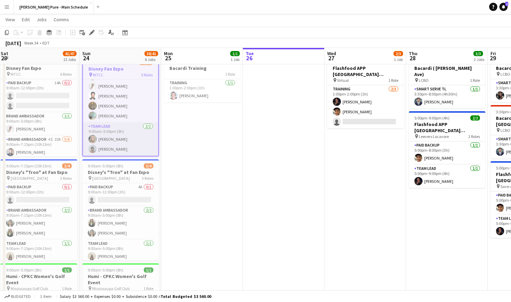 The height and width of the screenshot is (302, 511). What do you see at coordinates (21, 296) in the screenshot?
I see `span: Budgeted` at bounding box center [21, 296].